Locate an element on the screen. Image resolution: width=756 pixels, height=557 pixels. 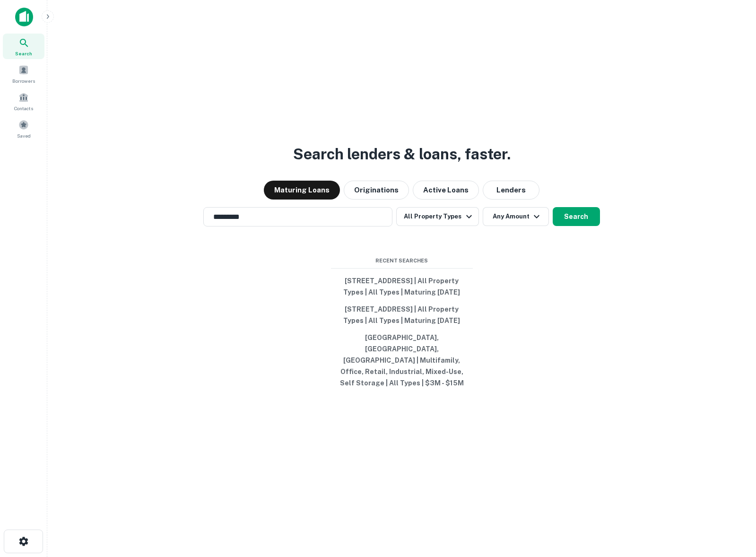
button: All Property Types is located at coordinates (437, 217).